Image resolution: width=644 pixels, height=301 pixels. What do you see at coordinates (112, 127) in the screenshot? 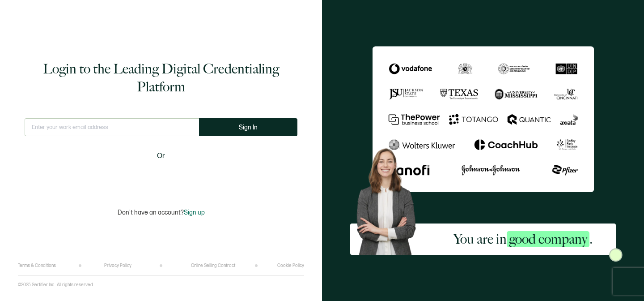
I see `input: Enter your work email address` at bounding box center [112, 127].